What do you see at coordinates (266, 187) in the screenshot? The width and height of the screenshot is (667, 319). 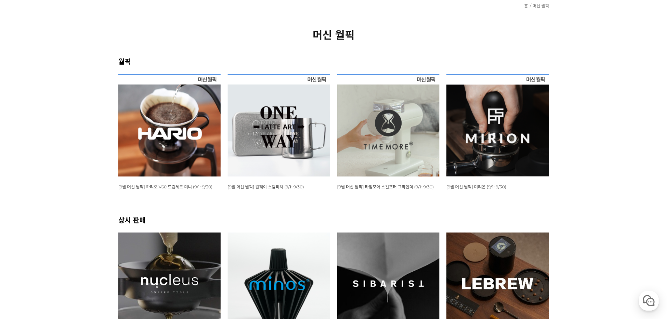 I see `span: [9월 머신 월픽] 원웨이 스팀피쳐 (9/1~9/30)` at bounding box center [266, 187].